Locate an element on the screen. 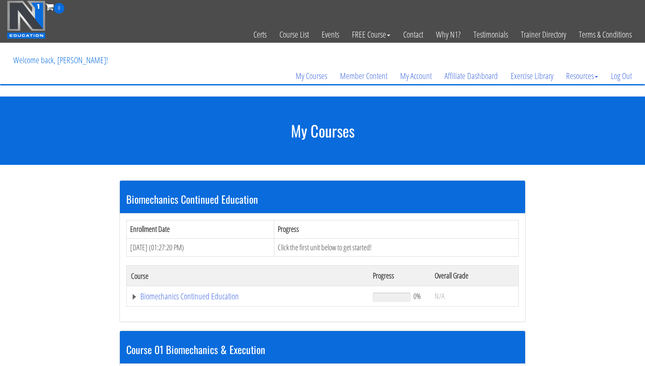  th: Overall Grade is located at coordinates (474, 276).